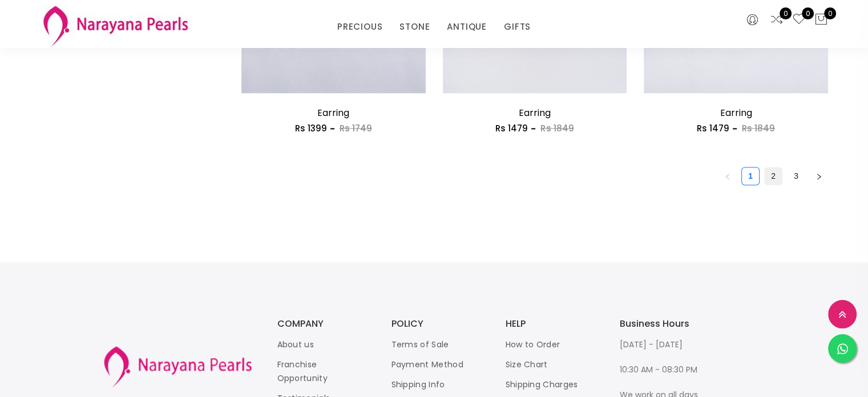  Describe the element at coordinates (420, 344) in the screenshot. I see `a: Terms of Sale` at that location.